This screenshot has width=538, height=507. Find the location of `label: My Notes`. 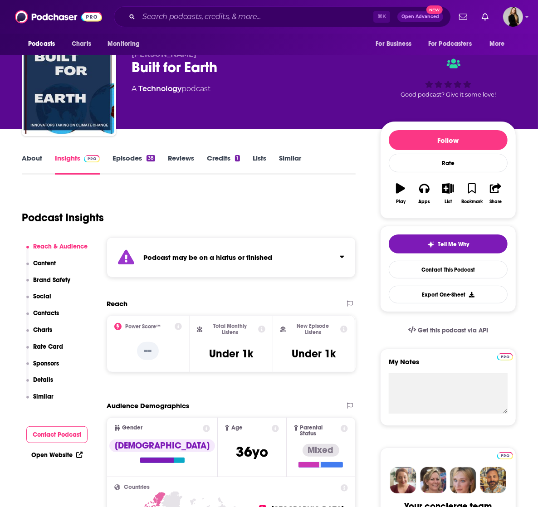

label: My Notes is located at coordinates (448, 365).